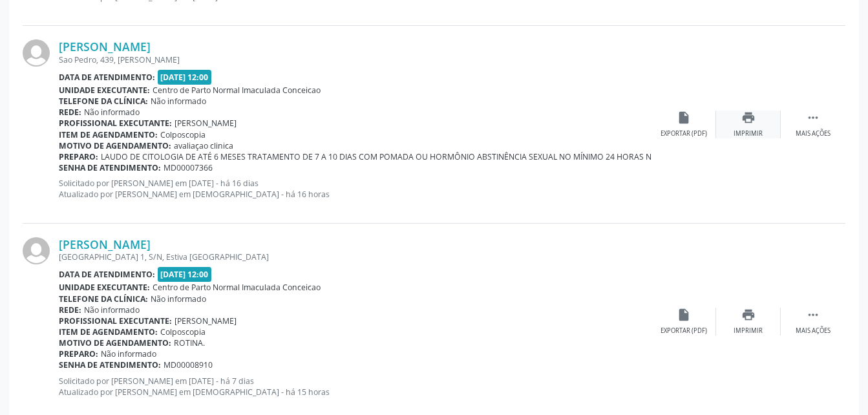 The width and height of the screenshot is (868, 415). I want to click on span: ROTINA., so click(189, 343).